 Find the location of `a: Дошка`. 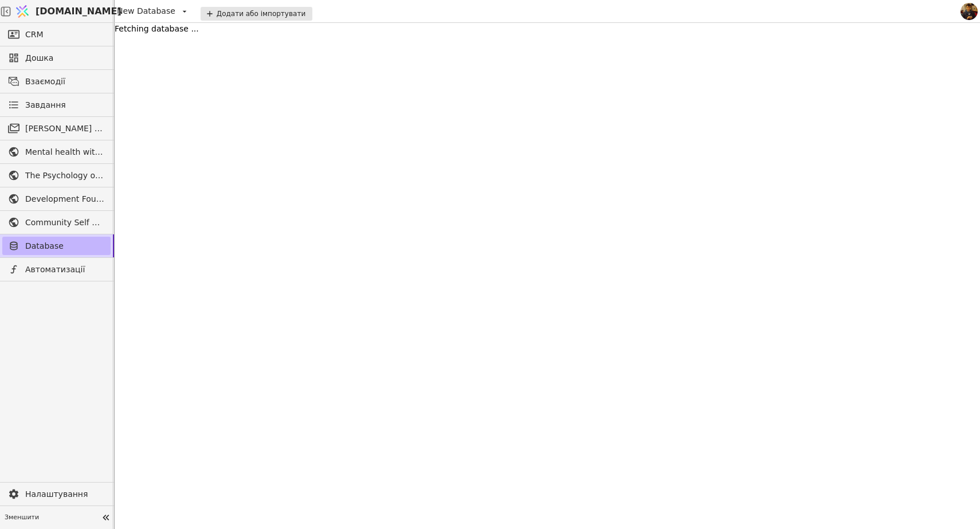

a: Дошка is located at coordinates (56, 58).